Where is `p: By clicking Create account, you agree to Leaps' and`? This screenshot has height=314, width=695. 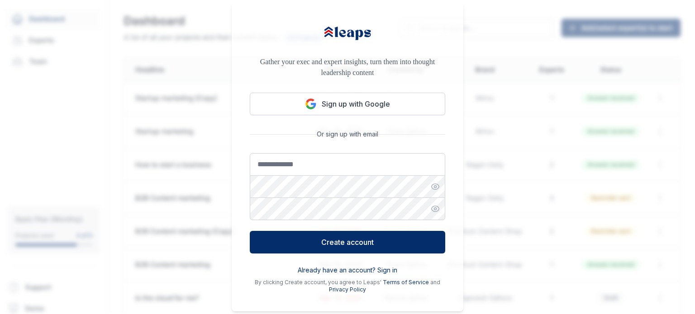
p: By clicking Create account, you agree to Leaps' and is located at coordinates (347, 286).